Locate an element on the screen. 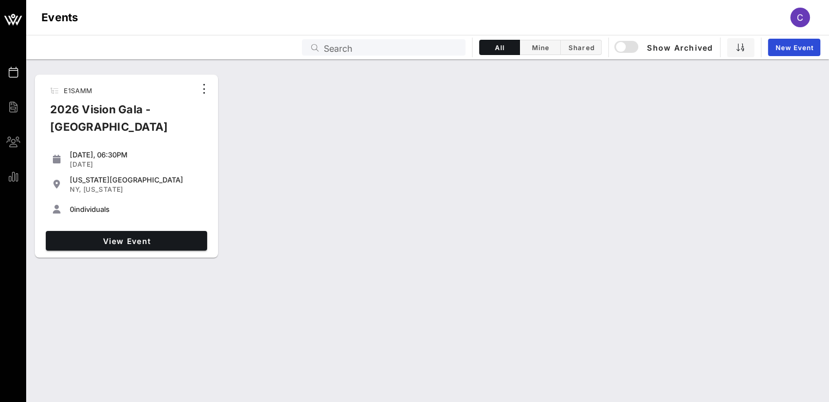 This screenshot has width=829, height=402. span: Show Archived is located at coordinates (664, 47).